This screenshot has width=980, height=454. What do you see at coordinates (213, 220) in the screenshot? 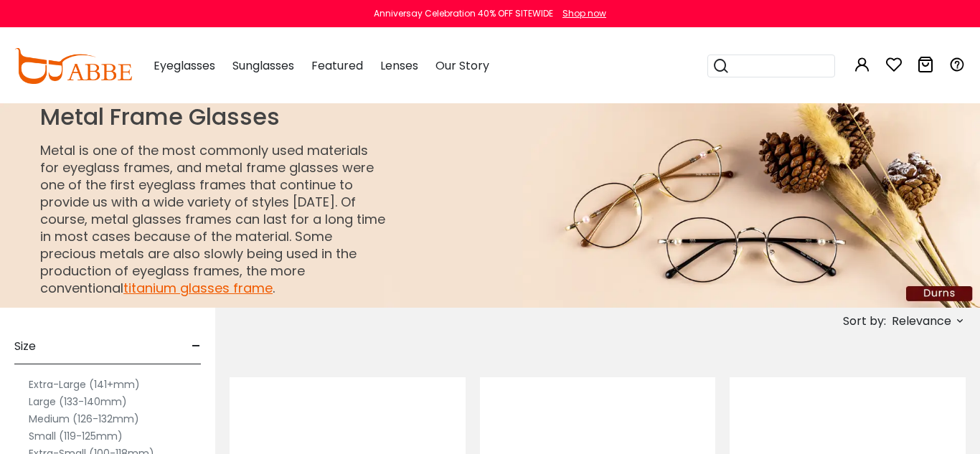
I see `p: Metal is one of the most commonly used materials for eyeglass frames, and metal frame glasses wer...` at bounding box center [213, 220].